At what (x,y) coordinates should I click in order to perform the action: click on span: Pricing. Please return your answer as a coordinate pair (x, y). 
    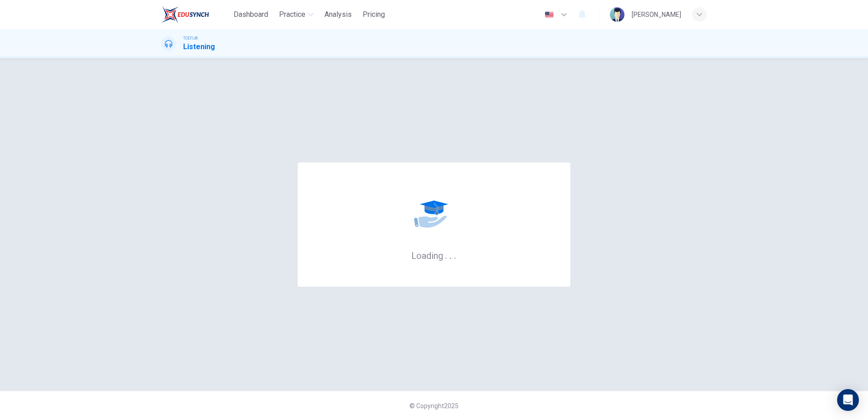
    Looking at the image, I should click on (373, 15).